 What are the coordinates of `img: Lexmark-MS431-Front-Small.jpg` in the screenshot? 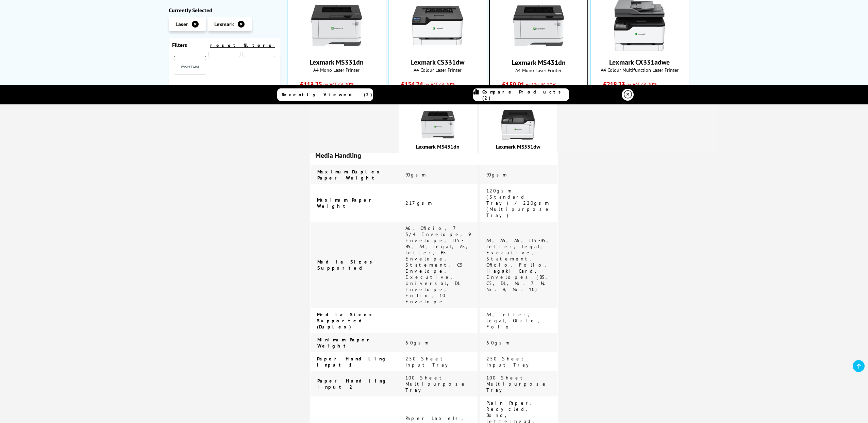 It's located at (438, 125).